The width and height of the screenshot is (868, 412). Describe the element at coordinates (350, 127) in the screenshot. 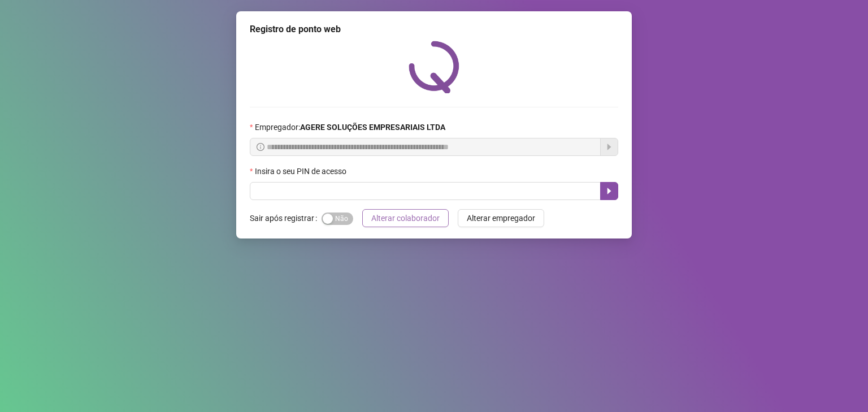

I see `span: Empregador :` at that location.